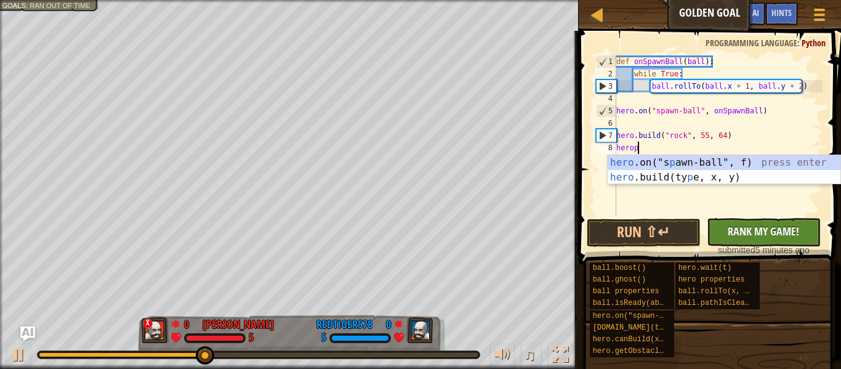 The width and height of the screenshot is (841, 369). Describe the element at coordinates (643, 233) in the screenshot. I see `button: Run ⇧↵` at that location.